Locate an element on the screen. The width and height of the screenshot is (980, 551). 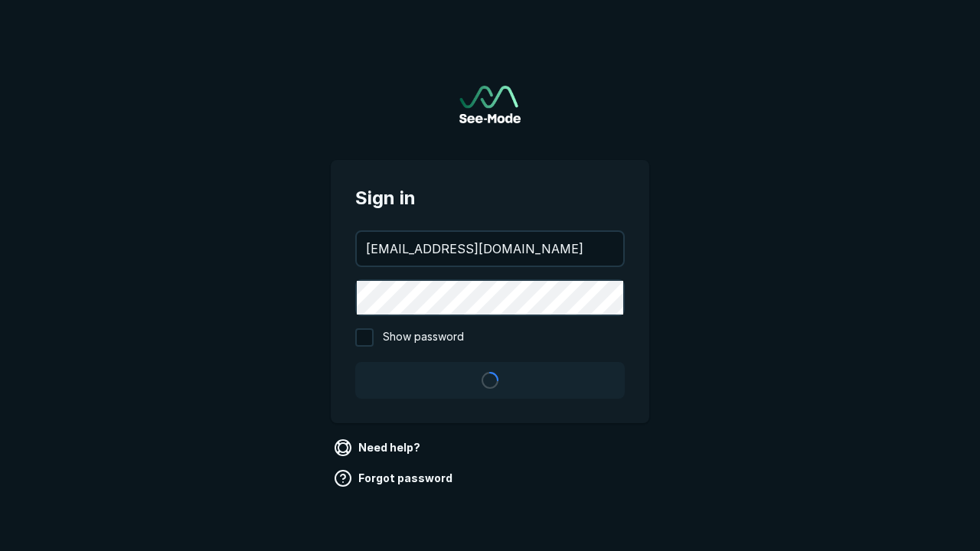
a: Go to sign in is located at coordinates (490, 104).